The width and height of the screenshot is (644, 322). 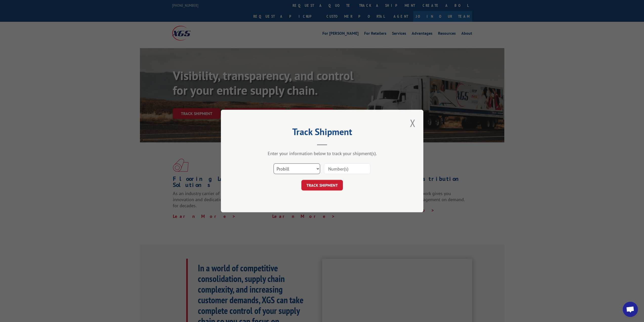 I want to click on h2: Track Shipment, so click(x=322, y=133).